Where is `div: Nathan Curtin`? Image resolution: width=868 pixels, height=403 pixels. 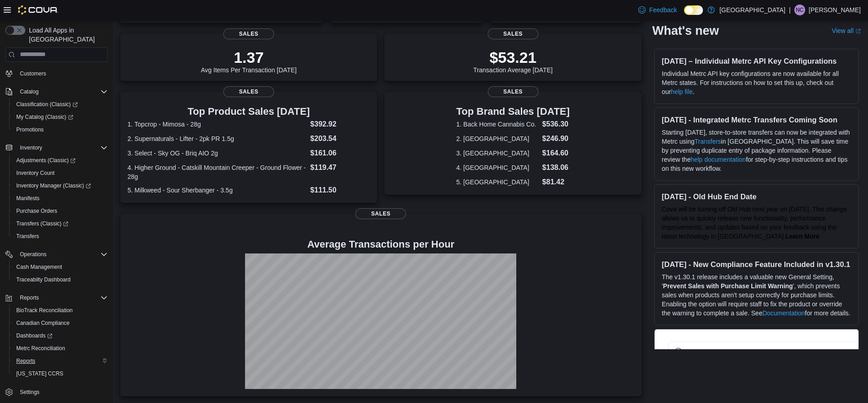 div: Nathan Curtin is located at coordinates (799, 10).